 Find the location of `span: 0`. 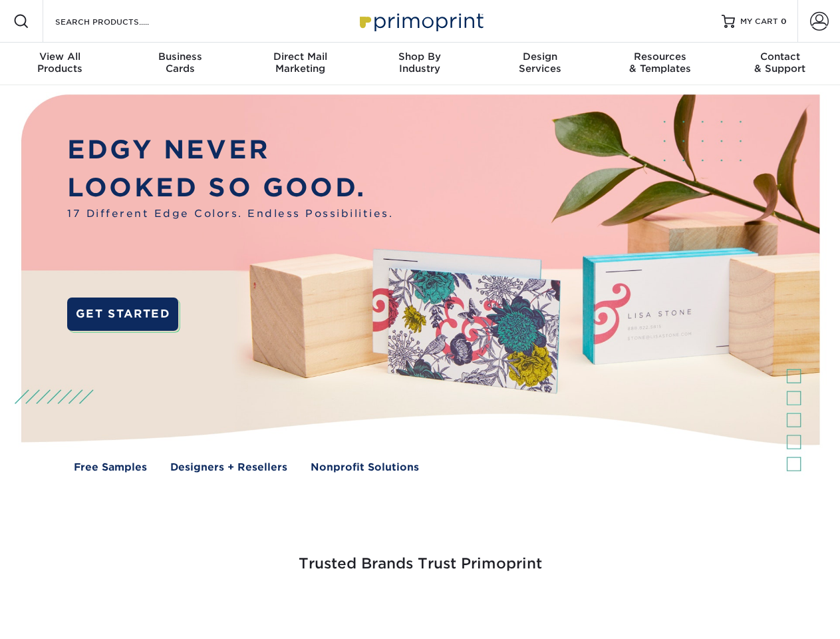

span: 0 is located at coordinates (784, 21).